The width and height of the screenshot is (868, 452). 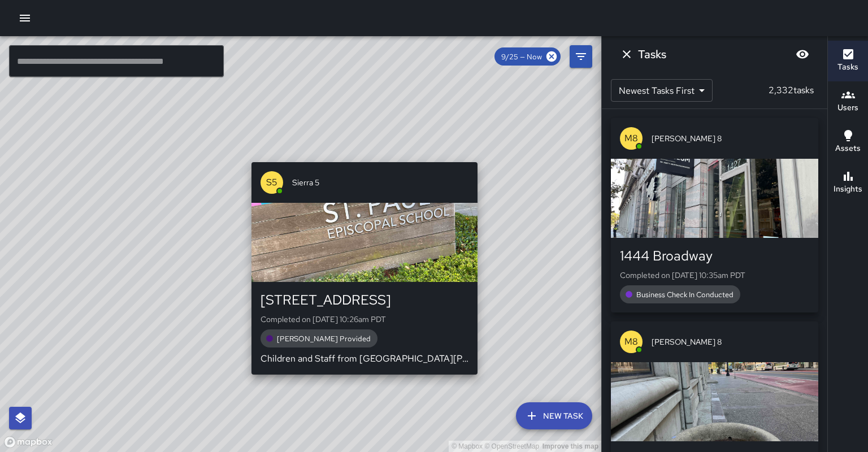 What do you see at coordinates (848, 142) in the screenshot?
I see `button: Assets` at bounding box center [848, 142].